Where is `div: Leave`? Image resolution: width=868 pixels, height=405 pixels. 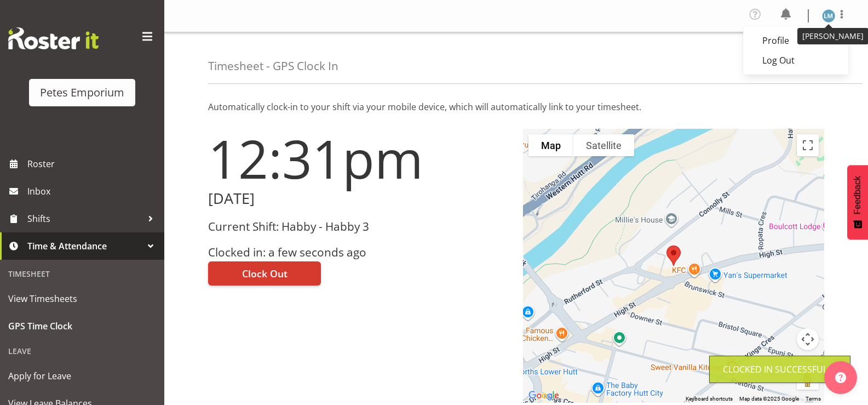 div: Leave is located at coordinates (82, 351).